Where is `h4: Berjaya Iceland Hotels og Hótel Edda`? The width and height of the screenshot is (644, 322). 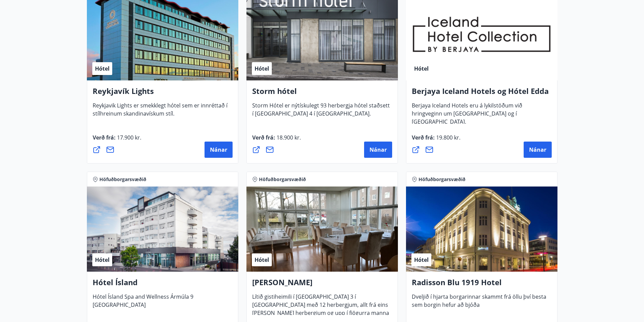
h4: Berjaya Iceland Hotels og Hótel Edda is located at coordinates (482, 94).